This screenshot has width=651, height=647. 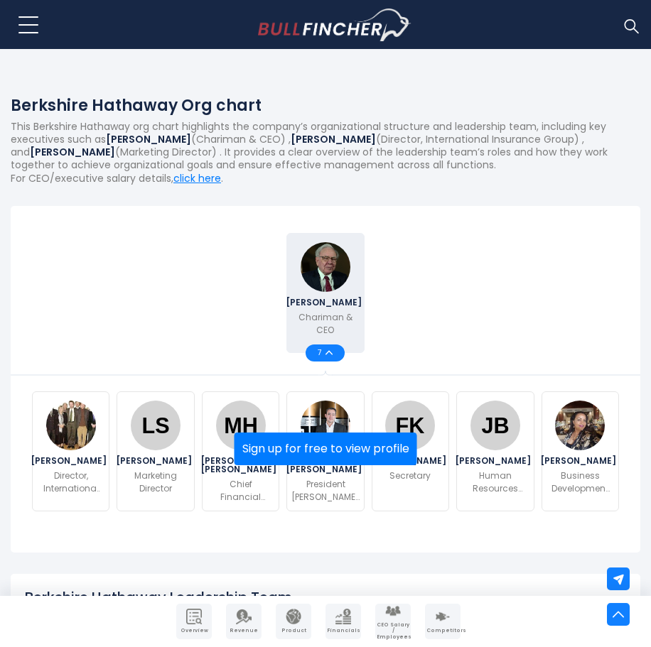 I want to click on span: Financials, so click(x=343, y=631).